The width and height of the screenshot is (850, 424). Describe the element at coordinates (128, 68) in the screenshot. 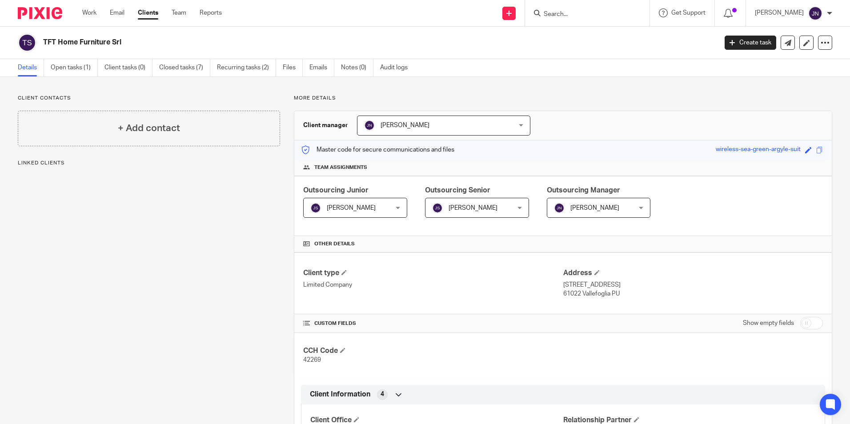

I see `a: Client tasks (0)` at that location.